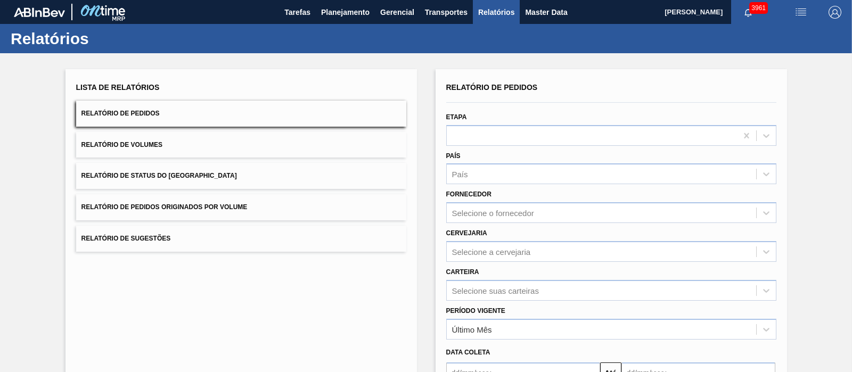 The width and height of the screenshot is (852, 372). What do you see at coordinates (495, 290) in the screenshot?
I see `div: Selecione suas carteiras` at bounding box center [495, 290].